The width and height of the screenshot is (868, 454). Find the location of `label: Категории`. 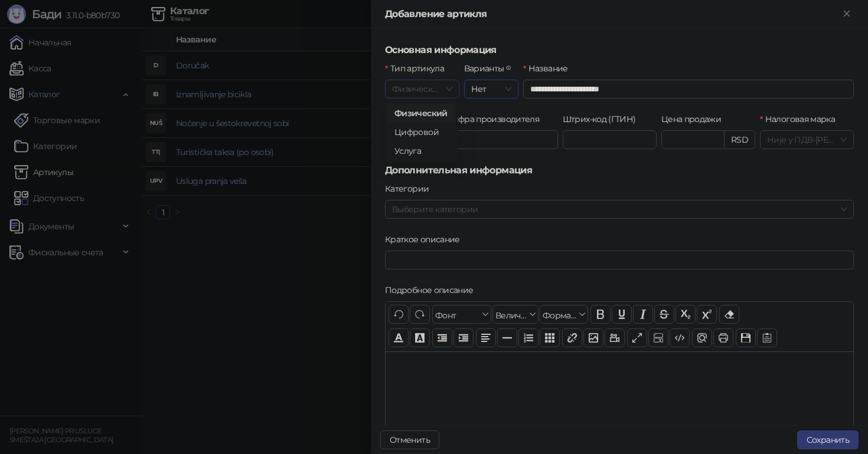

label: Категории is located at coordinates (411, 189).